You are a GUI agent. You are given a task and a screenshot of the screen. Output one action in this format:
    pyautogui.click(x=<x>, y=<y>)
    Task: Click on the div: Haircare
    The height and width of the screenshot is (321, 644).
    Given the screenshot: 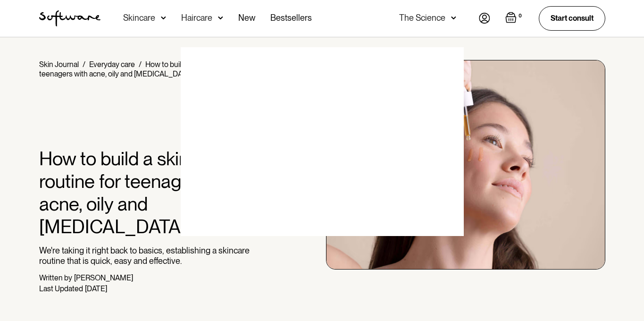 What is the action you would take?
    pyautogui.click(x=197, y=18)
    